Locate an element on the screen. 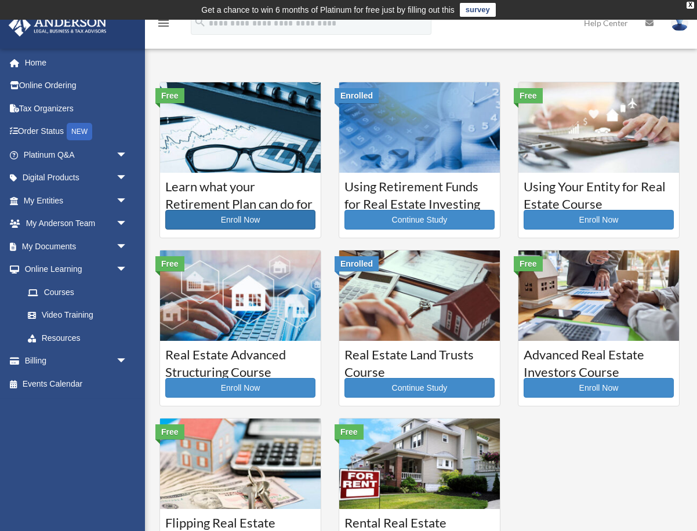  a: Video Training is located at coordinates (81, 315).